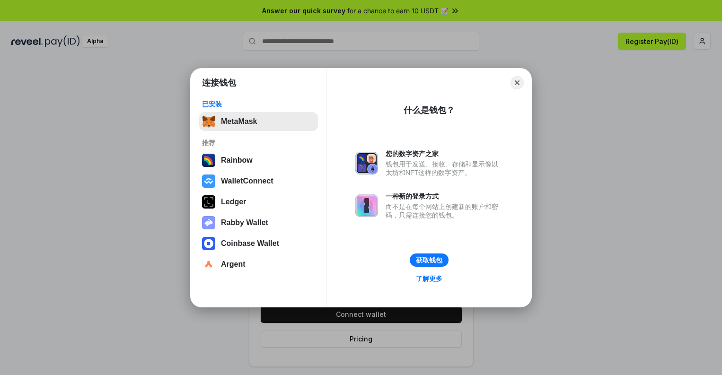  What do you see at coordinates (209, 202) in the screenshot?
I see `img: svg+xml,%3Csvg%20xmlns%3D%22http%3A%2F%2Fwww.w3.org%2F2000%2Fsvg%22%20width%3D%2228%22%20height%3...` at bounding box center [209, 202].